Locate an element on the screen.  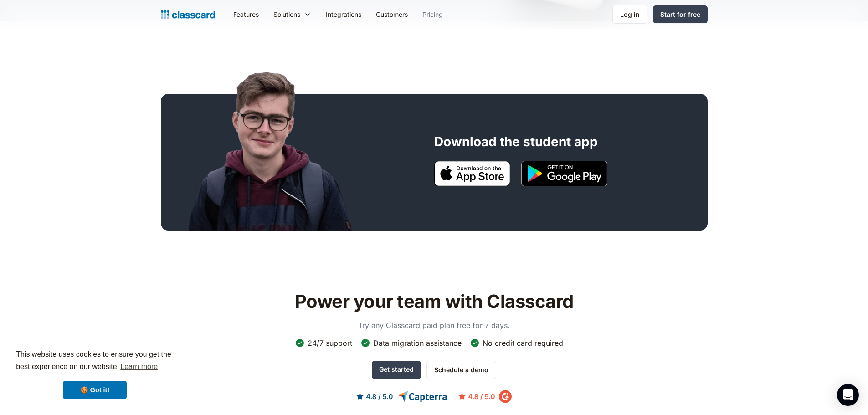
div: 24/7 support is located at coordinates (330, 343).